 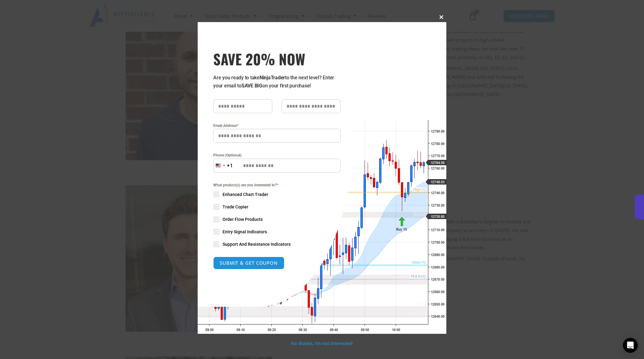 I want to click on div: Open Intercom Messenger, so click(x=630, y=345).